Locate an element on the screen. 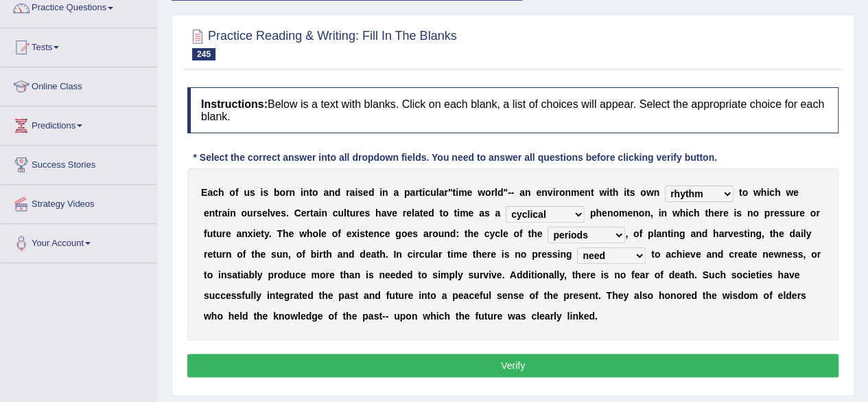 The width and height of the screenshot is (868, 402). b: b is located at coordinates (276, 193).